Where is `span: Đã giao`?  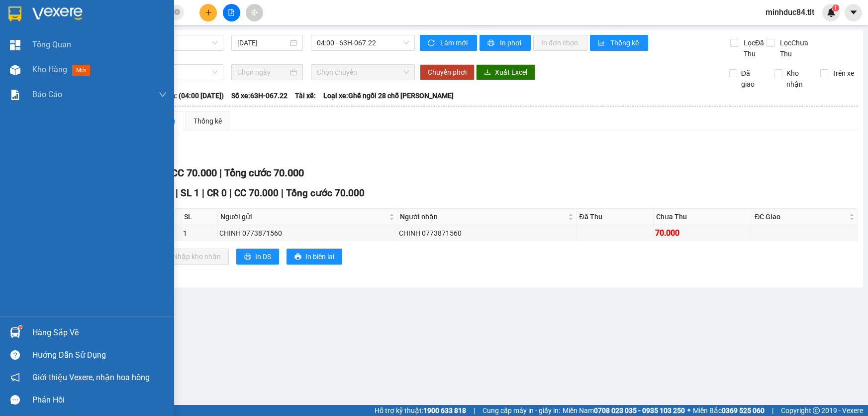
span: Đã giao is located at coordinates (752, 78).